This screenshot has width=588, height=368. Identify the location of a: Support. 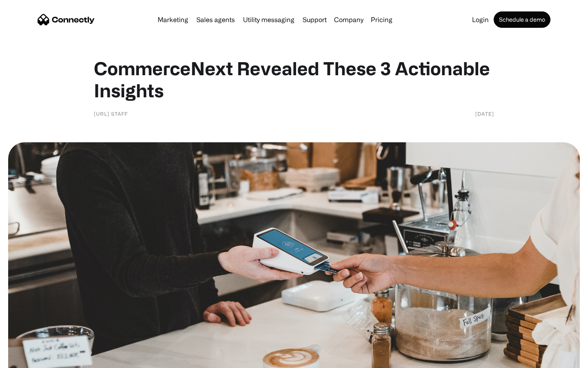
(314, 20).